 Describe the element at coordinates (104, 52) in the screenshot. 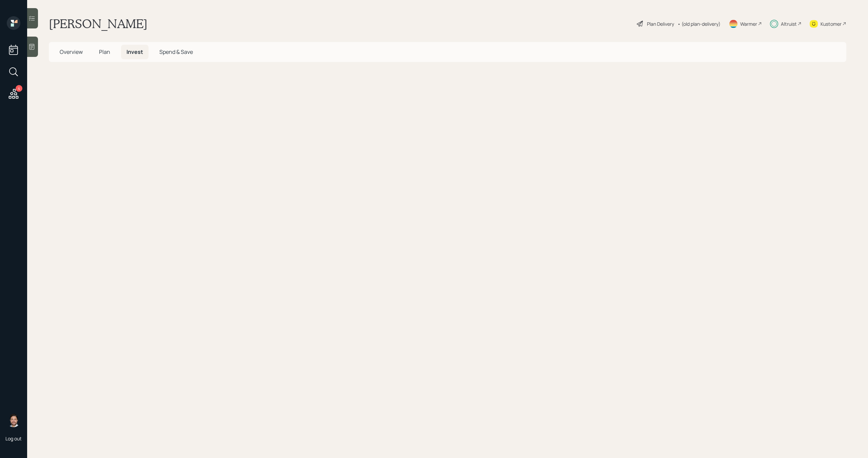

I see `span: Plan` at that location.